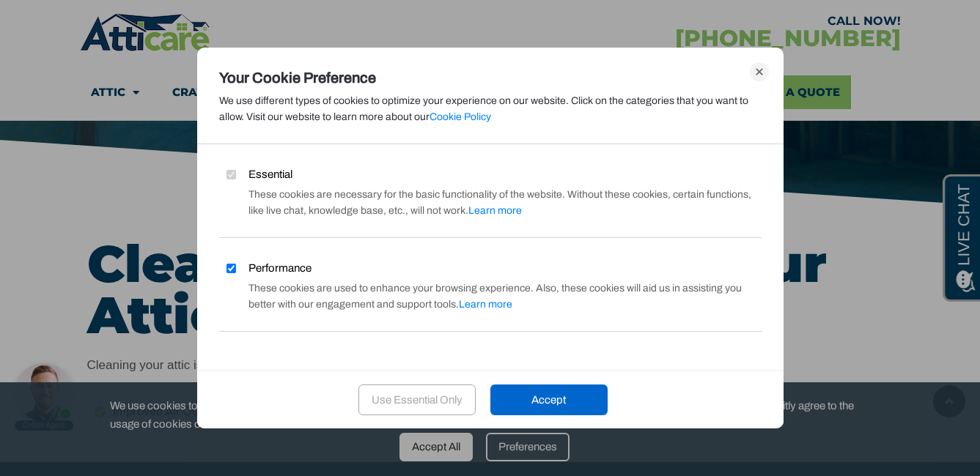  Describe the element at coordinates (490, 297) in the screenshot. I see `div: These cookies are used to enhance your browsing experience. Also, these cookies will aid us in as...` at that location.